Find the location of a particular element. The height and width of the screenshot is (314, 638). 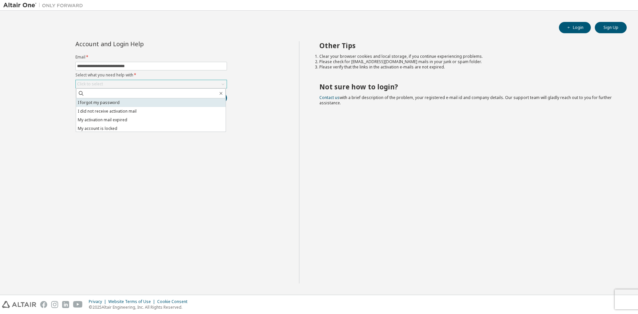

div: Account and Login Help is located at coordinates (136, 44).